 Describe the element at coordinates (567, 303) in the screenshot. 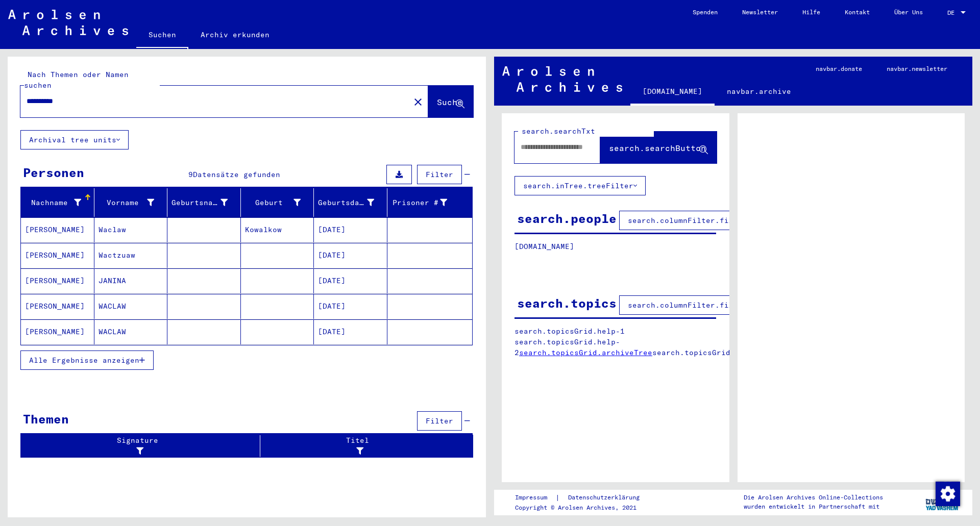

I see `div: search.topics` at that location.